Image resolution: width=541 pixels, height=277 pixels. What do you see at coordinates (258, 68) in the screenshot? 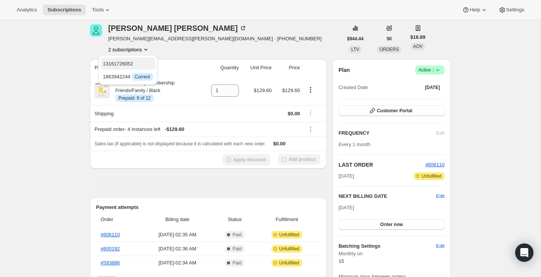
I see `th: Unit Price` at bounding box center [258, 68].